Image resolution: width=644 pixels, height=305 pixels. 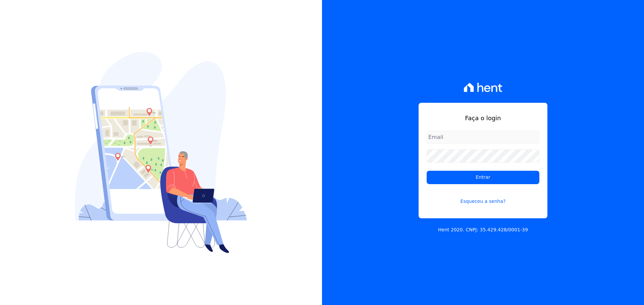 What do you see at coordinates (483, 137) in the screenshot?
I see `input: Email` at bounding box center [483, 137].